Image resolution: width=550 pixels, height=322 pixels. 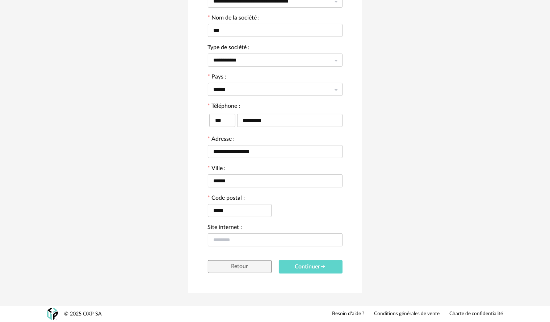 What do you see at coordinates (217, 169) in the screenshot?
I see `label: Ville :` at bounding box center [217, 169].